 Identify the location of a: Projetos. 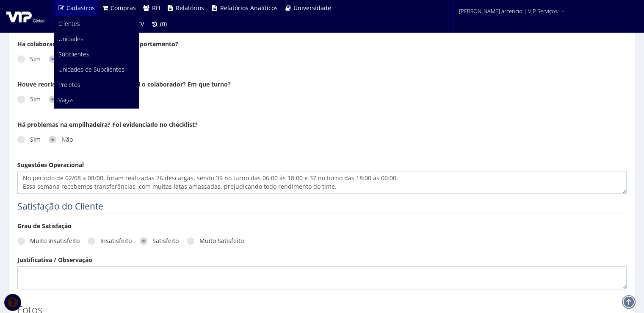
(96, 85).